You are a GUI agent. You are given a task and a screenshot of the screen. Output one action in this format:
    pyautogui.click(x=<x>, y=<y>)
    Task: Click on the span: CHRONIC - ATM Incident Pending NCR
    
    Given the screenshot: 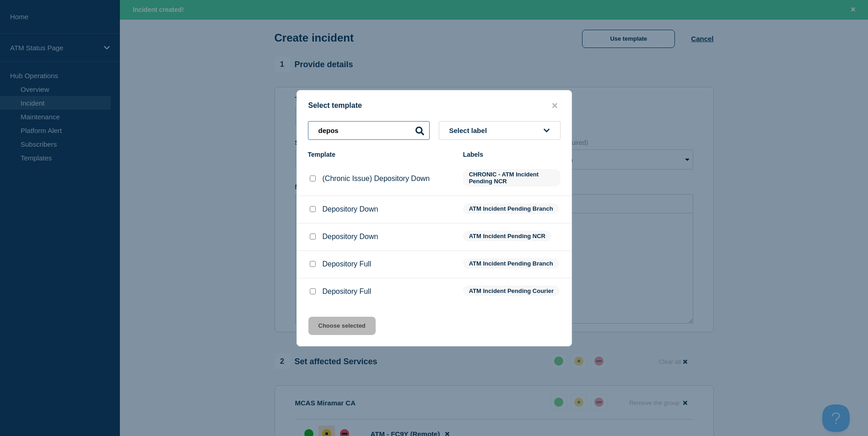 What is the action you would take?
    pyautogui.click(x=511, y=178)
    